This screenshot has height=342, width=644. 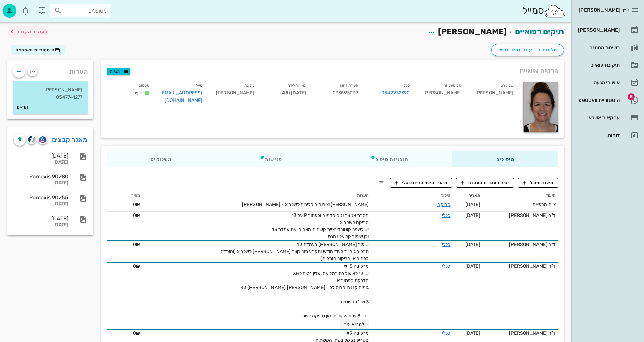 I want to click on a: תגהיסטוריית וואטסאפ, so click(x=608, y=100).